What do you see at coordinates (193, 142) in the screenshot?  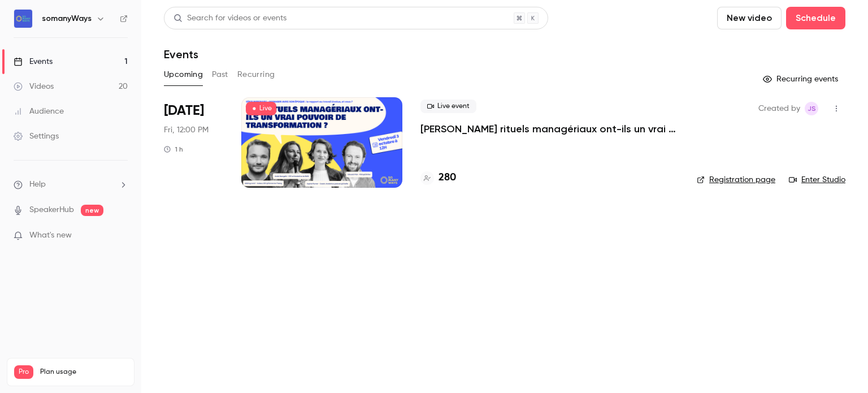 I see `div: Oct 3 Fri, 12:00 PM (Europe/Paris)` at bounding box center [193, 142].